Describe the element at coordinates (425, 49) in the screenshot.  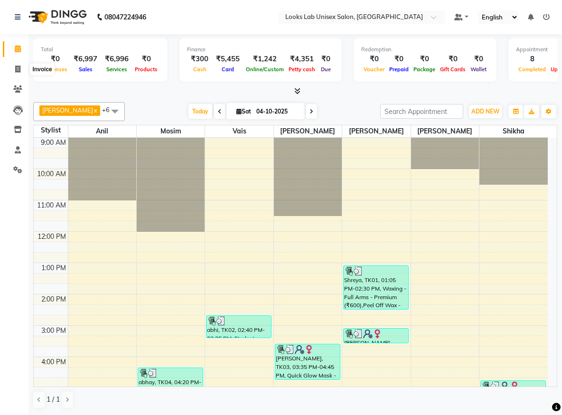
I see `div: Redemption` at that location.